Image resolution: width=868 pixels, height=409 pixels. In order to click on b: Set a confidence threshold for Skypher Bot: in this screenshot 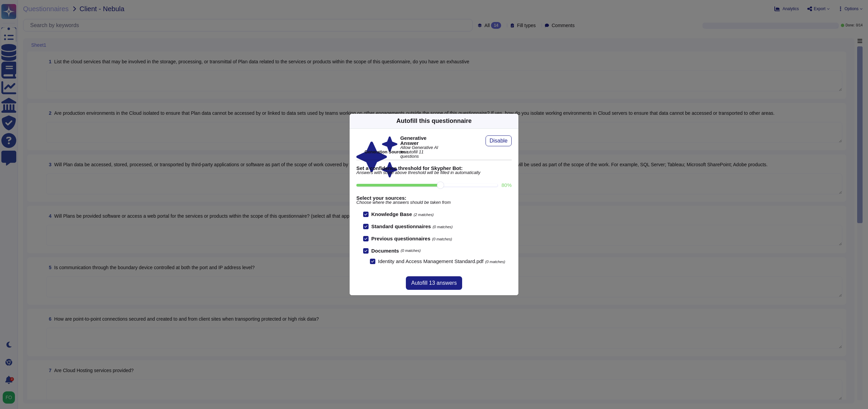, I will do `click(434, 168)`.